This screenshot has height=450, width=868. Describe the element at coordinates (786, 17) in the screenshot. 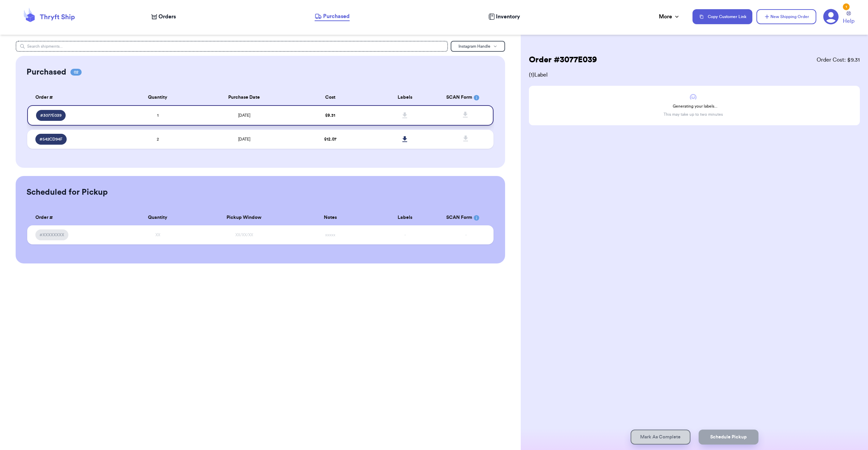

I see `button: New Shipping Order` at that location.